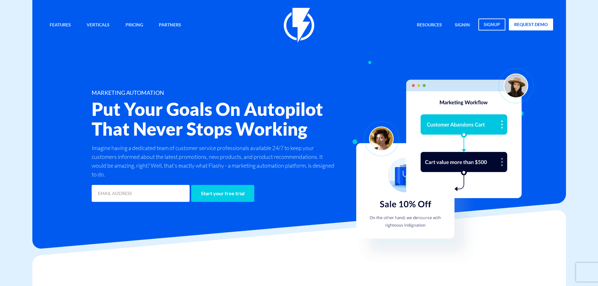  I want to click on a: signup, so click(492, 24).